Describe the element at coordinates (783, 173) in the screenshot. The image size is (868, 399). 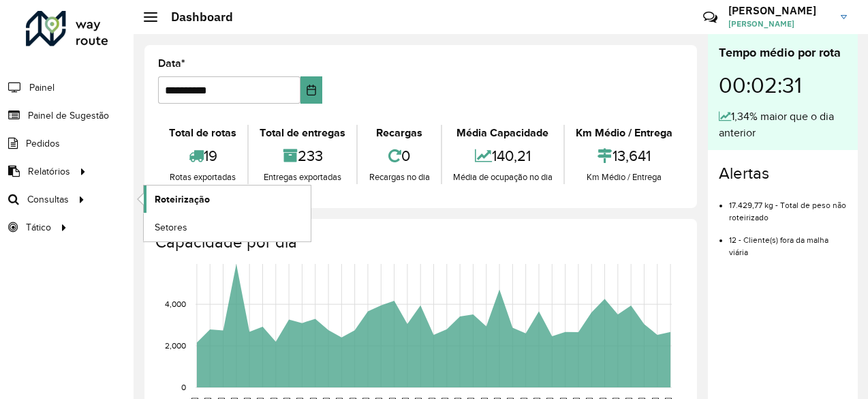
I see `h4: Alertas` at that location.